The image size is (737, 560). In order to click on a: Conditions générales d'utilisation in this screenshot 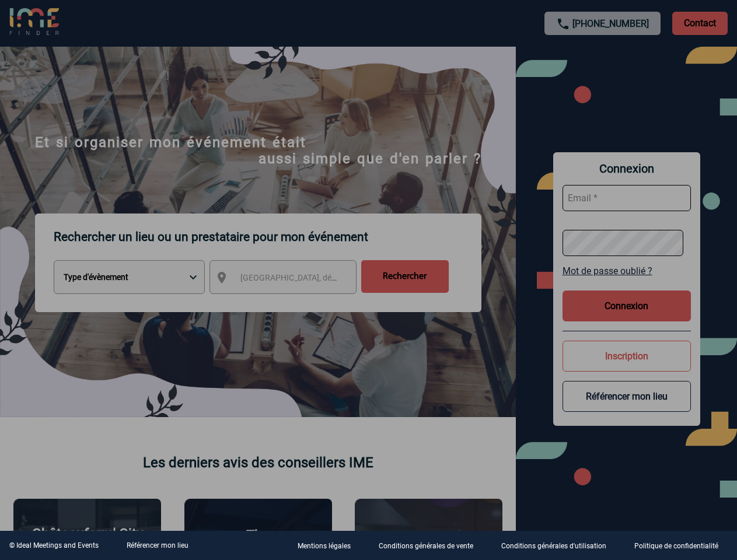, I will do `click(558, 545)`.